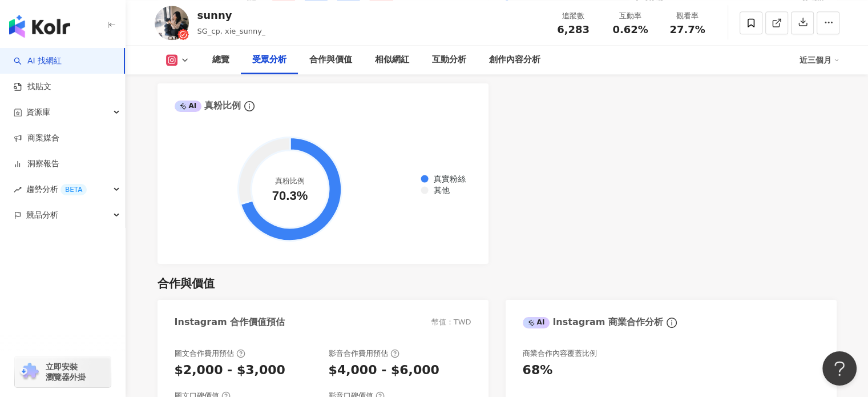 The height and width of the screenshot is (397, 868). What do you see at coordinates (38, 61) in the screenshot?
I see `a: searchAI 找網紅` at bounding box center [38, 61].